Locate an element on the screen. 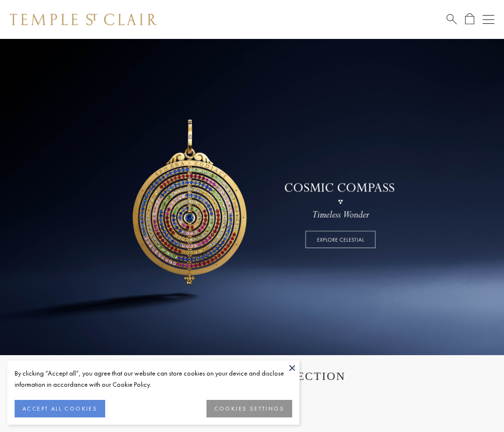  a: Search is located at coordinates (451, 19).